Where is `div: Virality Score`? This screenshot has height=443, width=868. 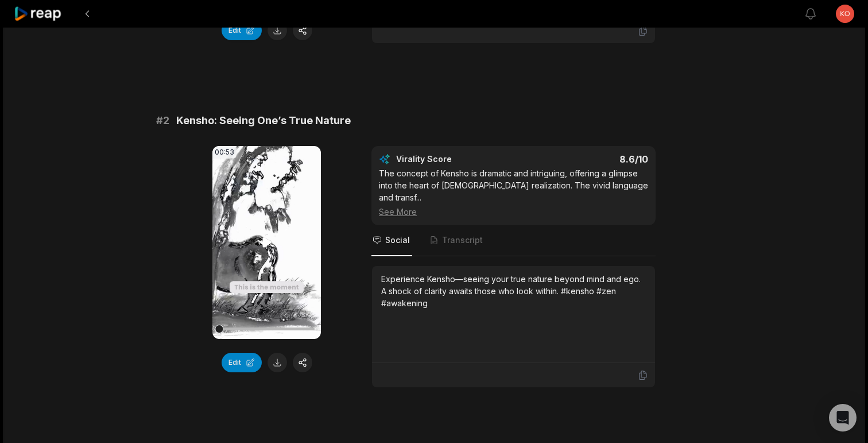 div: Virality Score is located at coordinates (458, 159).